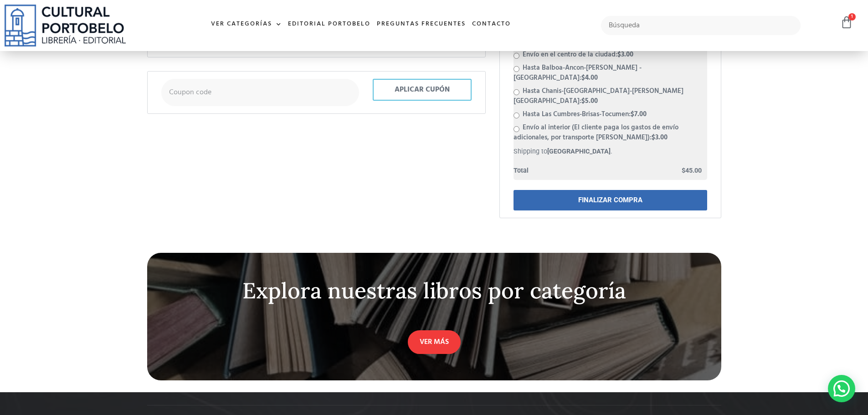 The image size is (868, 415). I want to click on div: Contactar por WhatsApp, so click(841, 389).